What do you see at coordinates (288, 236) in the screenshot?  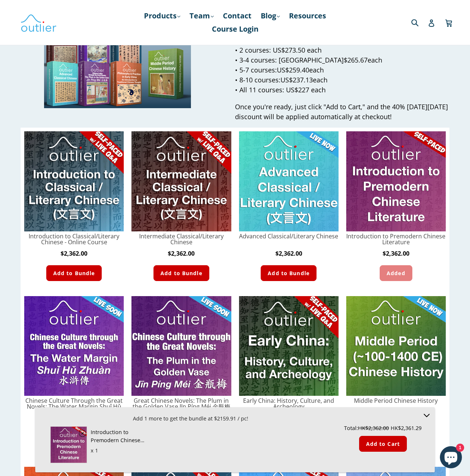 I see `a: Advanced Classical/Literary Chinese` at bounding box center [288, 236].